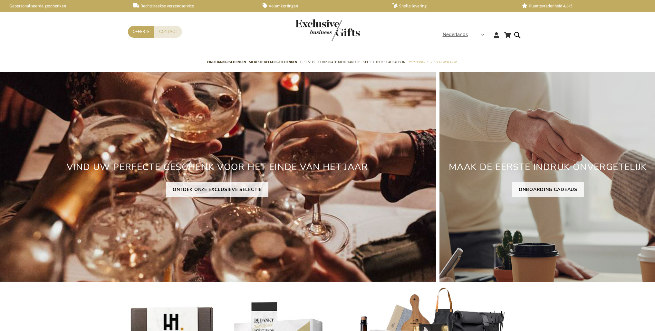  What do you see at coordinates (226, 63) in the screenshot?
I see `a: Eindejaarsgeschenken` at bounding box center [226, 63].